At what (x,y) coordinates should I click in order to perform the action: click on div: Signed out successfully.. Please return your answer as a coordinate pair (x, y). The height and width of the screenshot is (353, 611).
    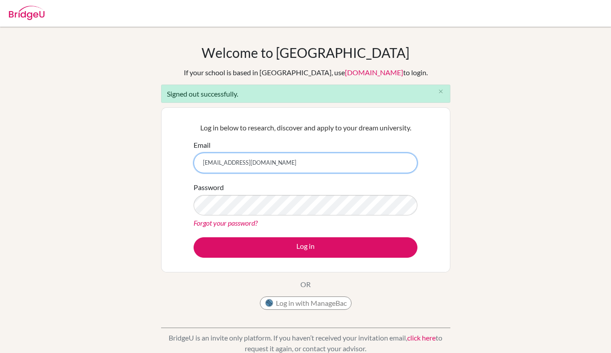
    Looking at the image, I should click on (306, 93).